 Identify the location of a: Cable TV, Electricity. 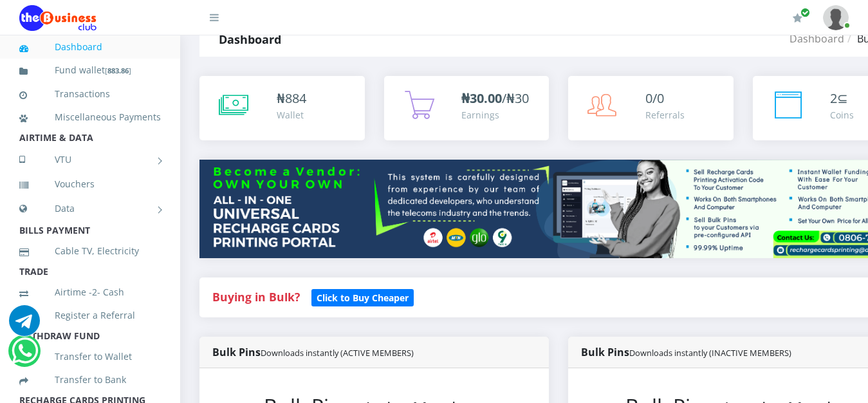
(90, 251).